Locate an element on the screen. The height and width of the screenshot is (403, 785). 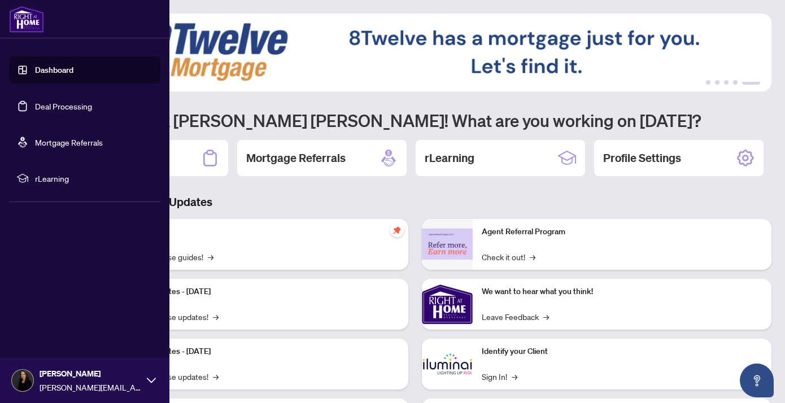
a: Deal Processing is located at coordinates (63, 106).